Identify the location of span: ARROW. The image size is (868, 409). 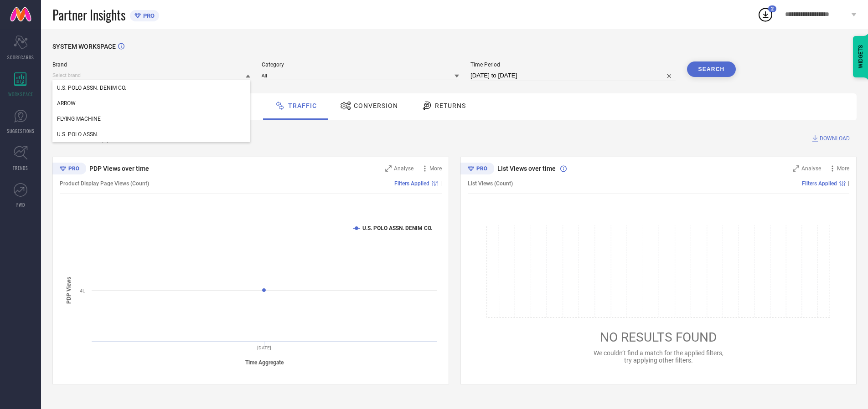
(66, 103).